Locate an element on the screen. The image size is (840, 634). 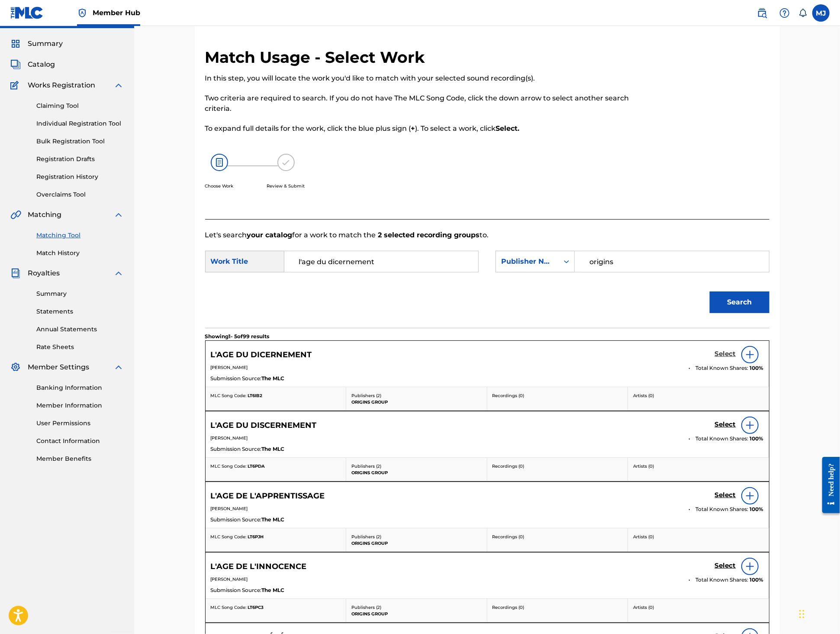
a: Claiming Tool is located at coordinates (80, 106).